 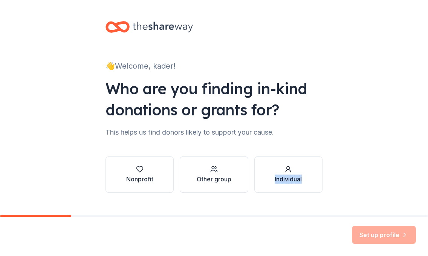 I want to click on div: Who are you finding in-kind donations or grants for?, so click(x=214, y=99).